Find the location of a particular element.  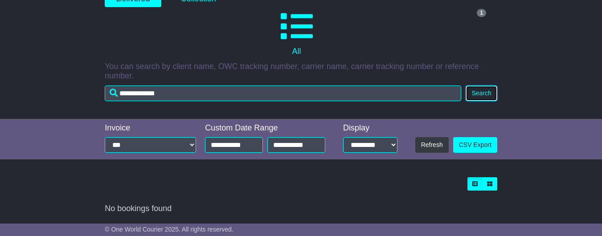

a: CSV Export is located at coordinates (475, 145).